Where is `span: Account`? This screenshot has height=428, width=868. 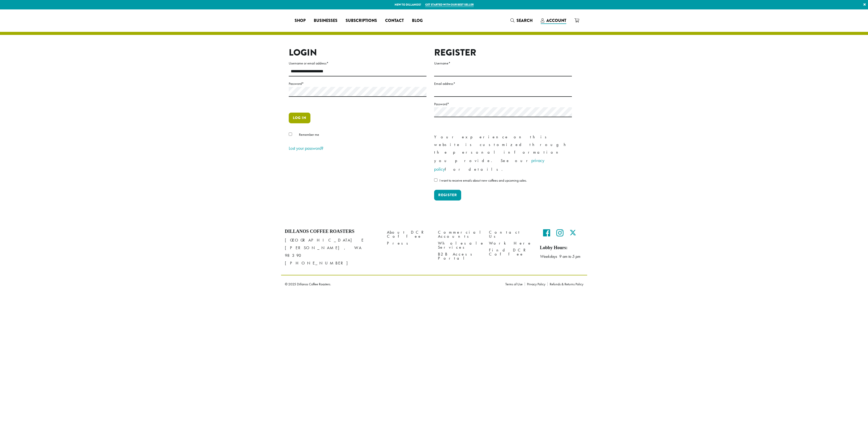 span: Account is located at coordinates (556, 20).